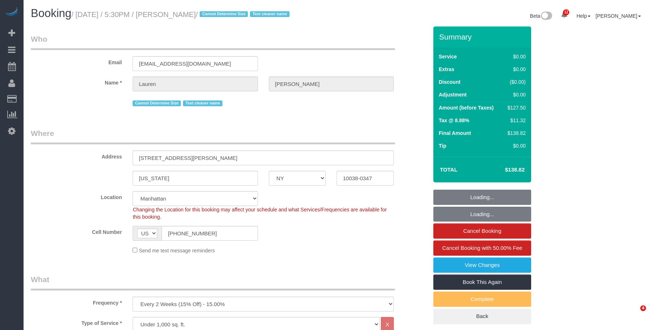  I want to click on label: Adjustment, so click(453, 95).